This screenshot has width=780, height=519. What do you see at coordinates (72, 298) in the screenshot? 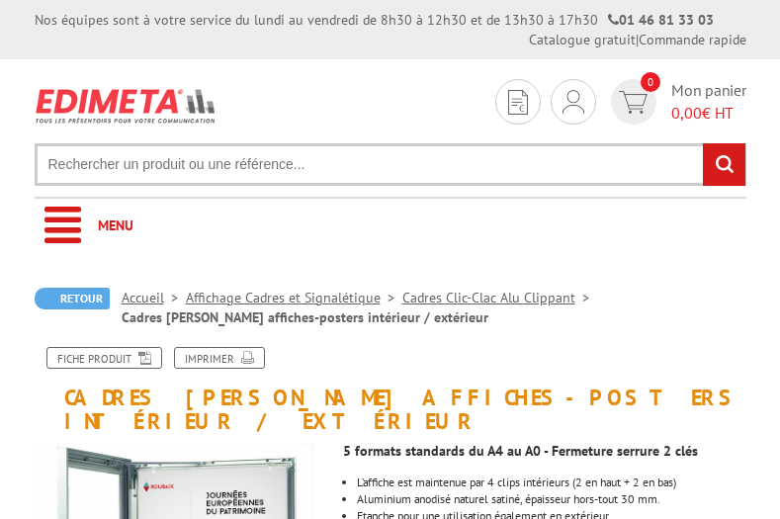
I see `a: Retour` at bounding box center [72, 298].